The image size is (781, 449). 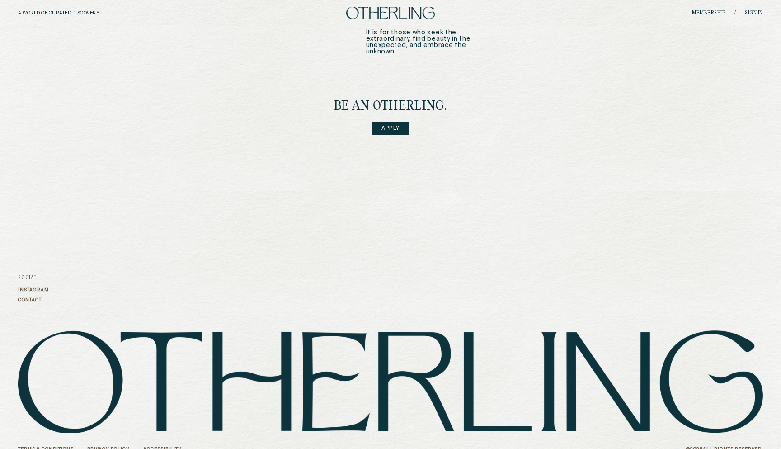 What do you see at coordinates (33, 300) in the screenshot?
I see `a: Contact` at bounding box center [33, 300].